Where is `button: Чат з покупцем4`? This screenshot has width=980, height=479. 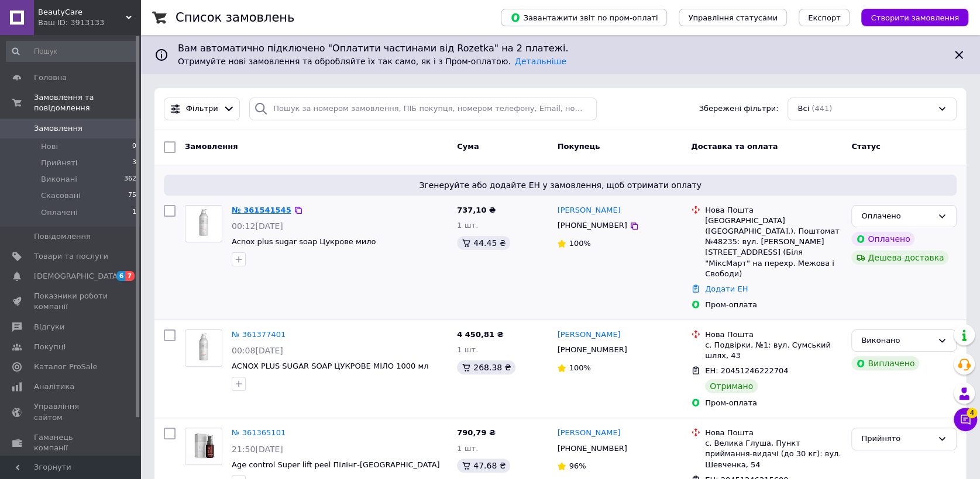
button: Чат з покупцем4 is located at coordinates (966, 420).